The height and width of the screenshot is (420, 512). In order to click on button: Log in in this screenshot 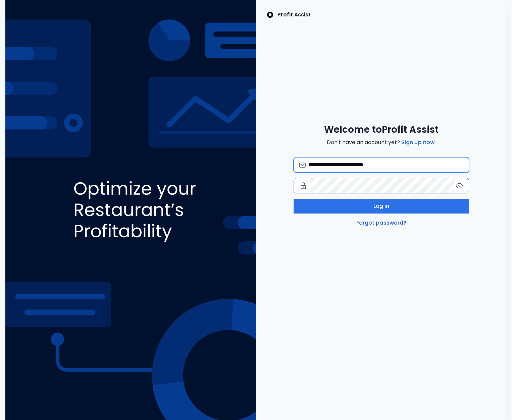, I will do `click(381, 207)`.